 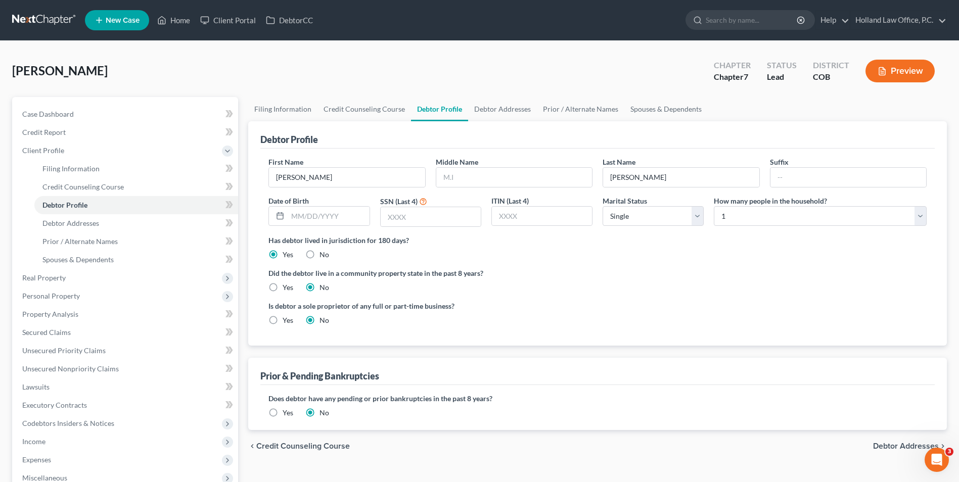 What do you see at coordinates (782, 65) in the screenshot?
I see `div: Status` at bounding box center [782, 65].